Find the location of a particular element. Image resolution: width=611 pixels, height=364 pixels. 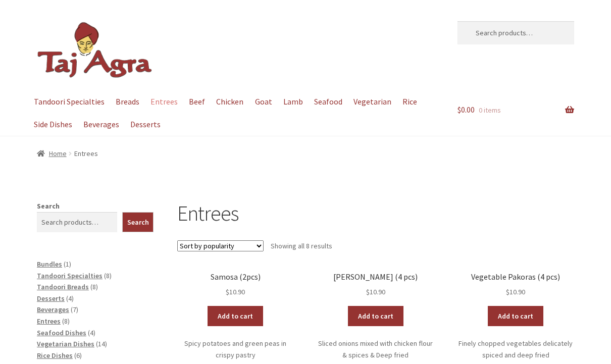

a: Vegetarian Dishes is located at coordinates (66, 344).